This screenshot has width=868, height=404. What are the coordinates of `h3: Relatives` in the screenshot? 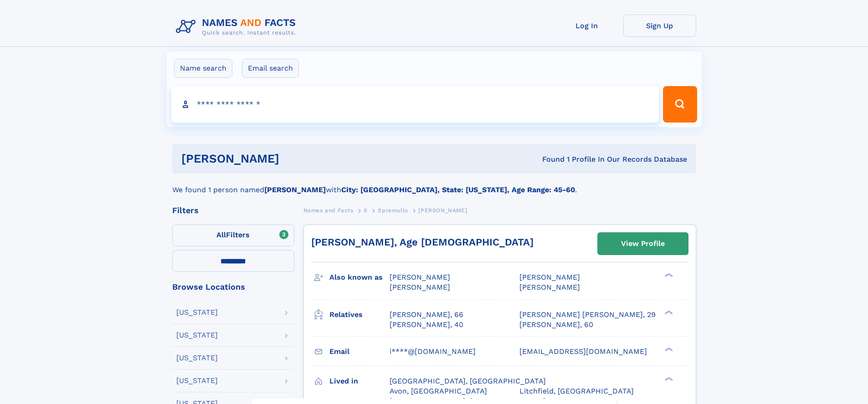 It's located at (359, 315).